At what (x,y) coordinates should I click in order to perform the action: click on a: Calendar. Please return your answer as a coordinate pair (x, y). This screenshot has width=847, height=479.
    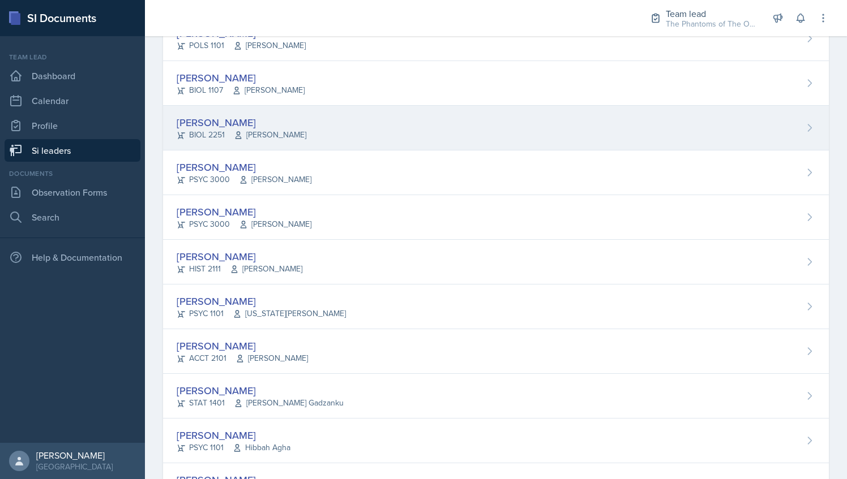
    Looking at the image, I should click on (72, 101).